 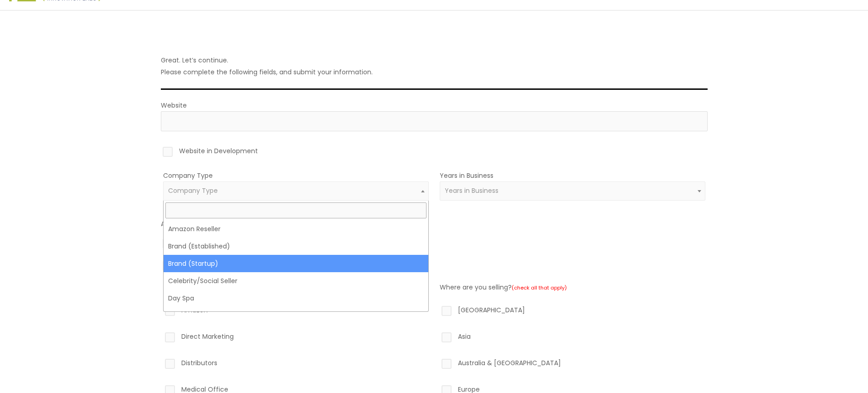 What do you see at coordinates (296, 312) in the screenshot?
I see `label: Amazon` at bounding box center [296, 312].